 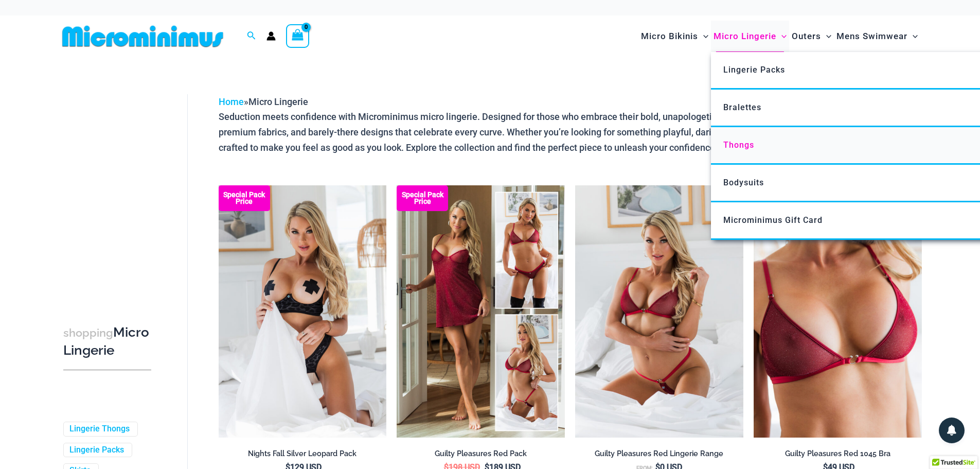 What do you see at coordinates (743, 182) in the screenshot?
I see `span: Bodysuits` at bounding box center [743, 182].